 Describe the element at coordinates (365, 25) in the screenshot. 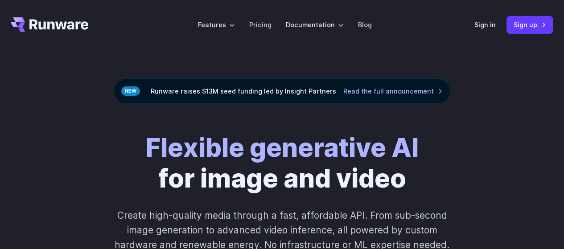

I see `a: Blog` at that location.